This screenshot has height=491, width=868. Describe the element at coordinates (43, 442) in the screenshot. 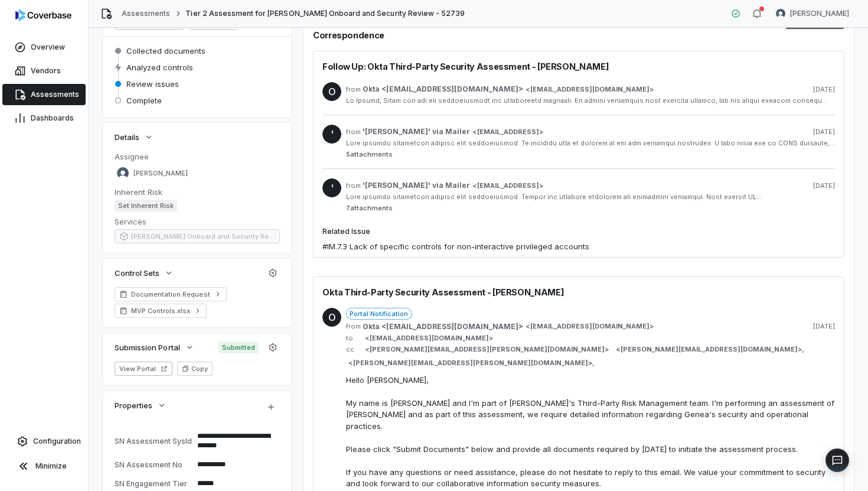

I see `a: Configuration` at that location.